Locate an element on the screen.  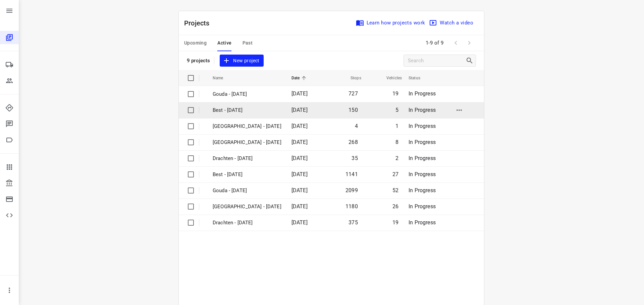
p: Gouda - Wednesday is located at coordinates (247, 191).